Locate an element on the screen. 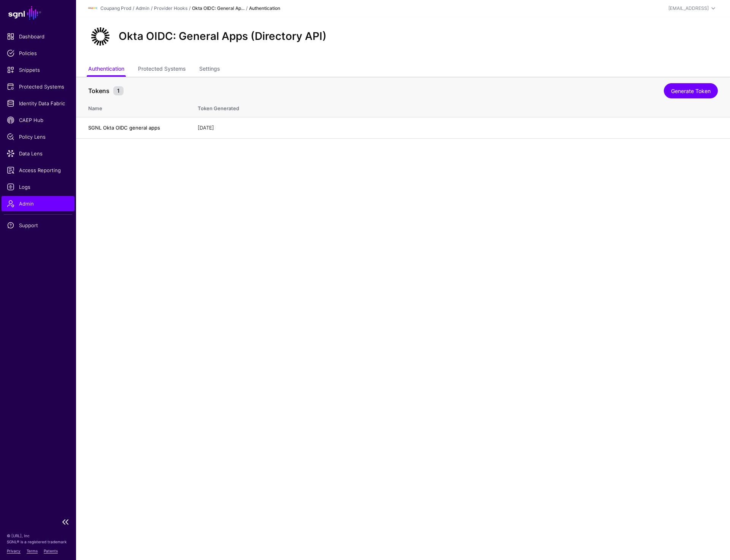  a: Coupang Prod is located at coordinates (115, 8).